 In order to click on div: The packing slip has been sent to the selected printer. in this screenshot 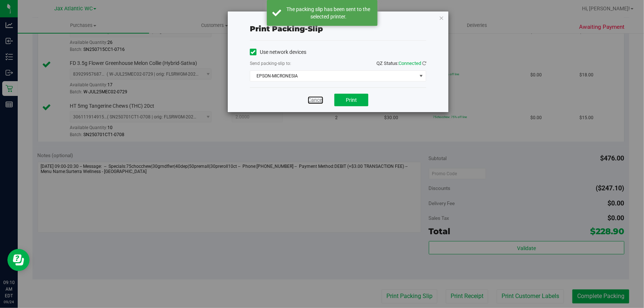, I will do `click(328, 13)`.